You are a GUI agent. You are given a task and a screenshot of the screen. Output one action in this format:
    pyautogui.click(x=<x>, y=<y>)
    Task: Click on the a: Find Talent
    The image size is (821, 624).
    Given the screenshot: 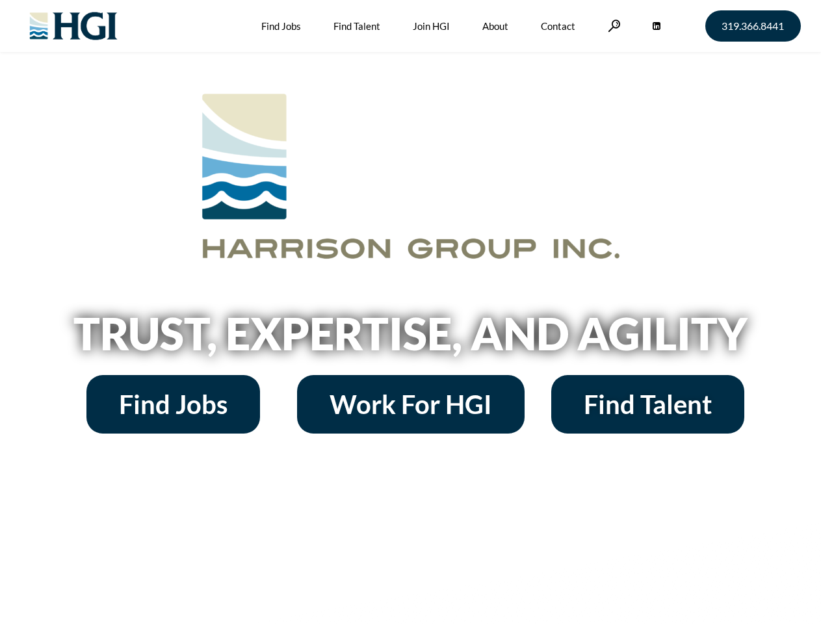 What is the action you would take?
    pyautogui.click(x=648, y=404)
    